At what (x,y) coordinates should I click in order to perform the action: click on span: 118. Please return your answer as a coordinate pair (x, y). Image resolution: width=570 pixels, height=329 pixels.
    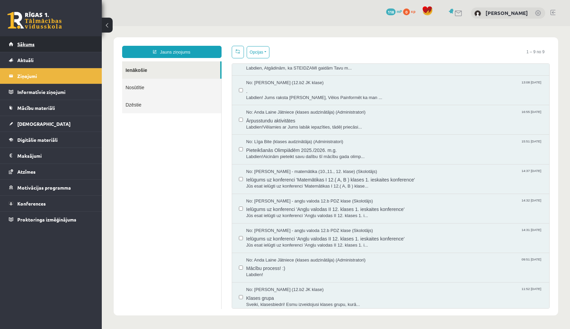
    Looking at the image, I should click on (391, 12).